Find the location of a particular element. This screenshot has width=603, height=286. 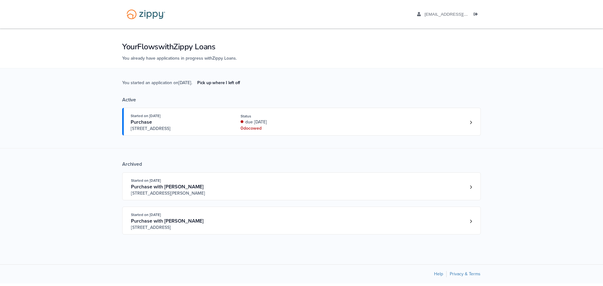

a: edit profile is located at coordinates (457, 15).